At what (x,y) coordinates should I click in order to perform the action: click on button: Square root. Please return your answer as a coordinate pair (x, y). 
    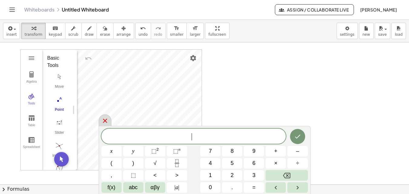
    Looking at the image, I should click on (155, 163).